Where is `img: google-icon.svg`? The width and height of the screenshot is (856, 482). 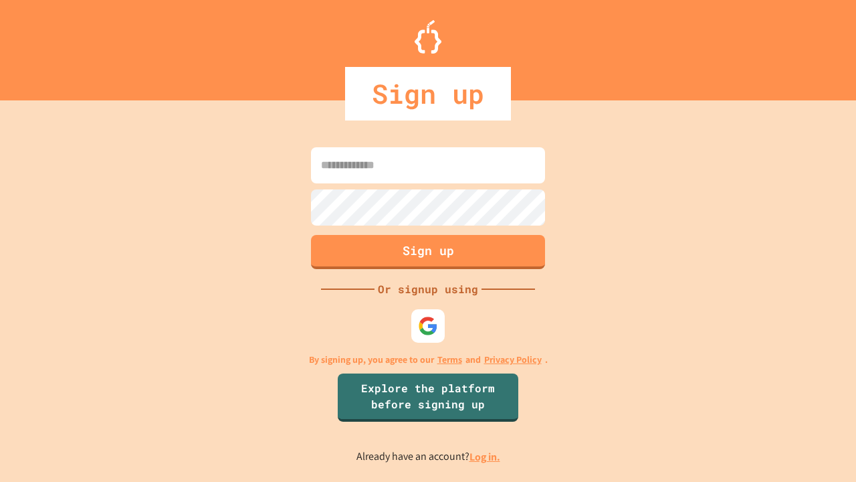
img: google-icon.svg is located at coordinates (428, 326).